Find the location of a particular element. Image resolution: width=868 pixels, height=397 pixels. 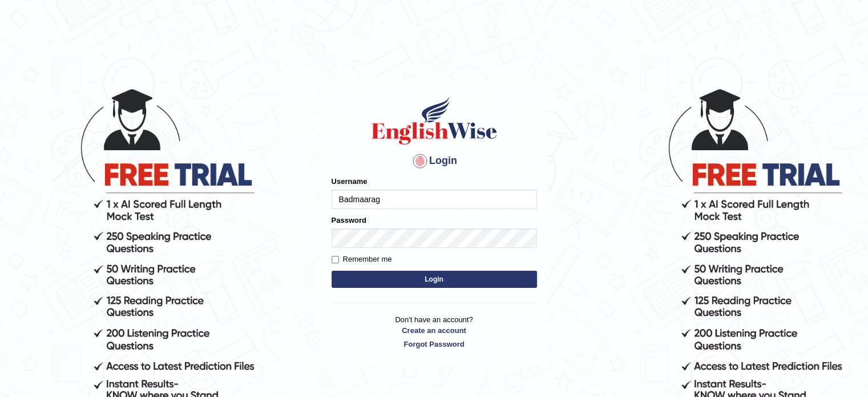

button: Login is located at coordinates (434, 279).